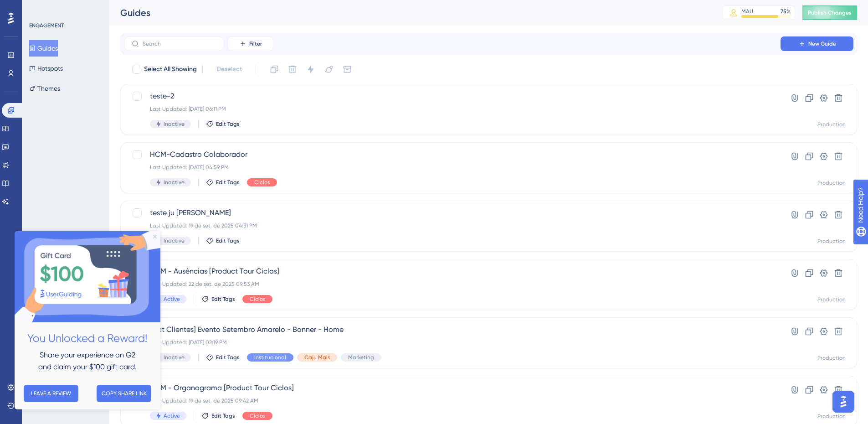 This screenshot has width=868, height=424. Describe the element at coordinates (170, 69) in the screenshot. I see `span: Select All Showing` at that location.